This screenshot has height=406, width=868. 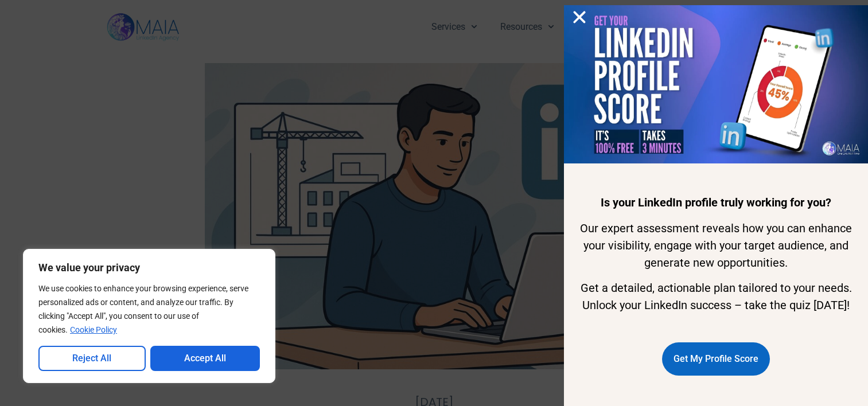 I want to click on a: Cookie Policy, so click(x=94, y=329).